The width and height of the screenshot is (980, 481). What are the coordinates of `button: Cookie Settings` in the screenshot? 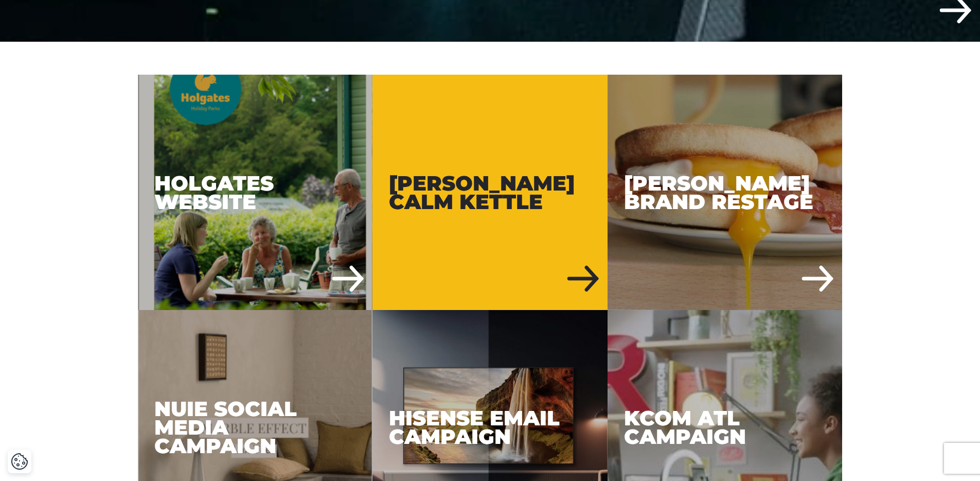 It's located at (20, 461).